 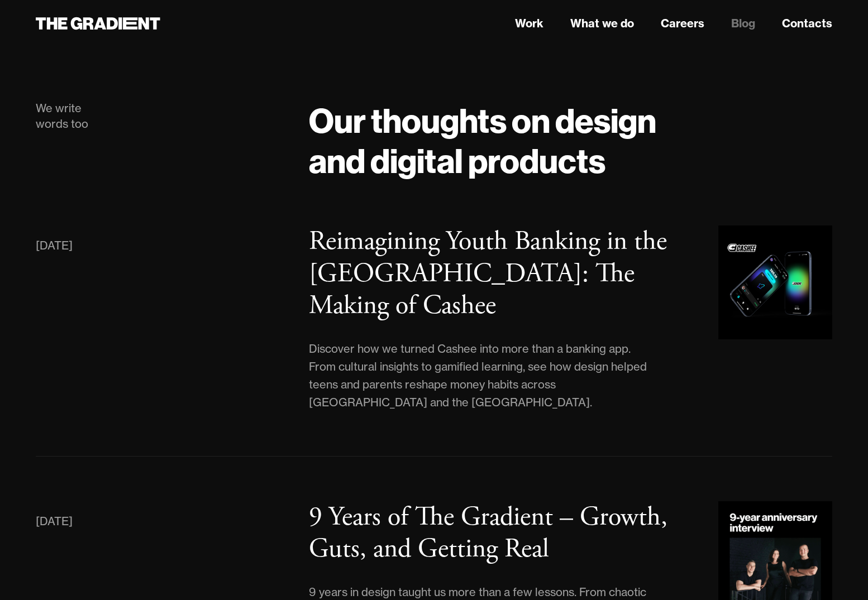 I want to click on a: What we do, so click(x=602, y=24).